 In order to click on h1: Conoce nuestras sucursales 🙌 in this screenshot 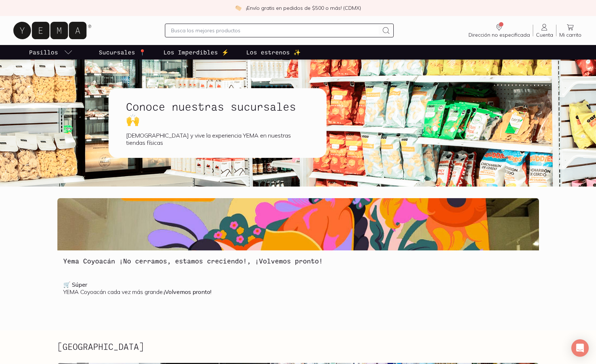, I will do `click(217, 113)`.